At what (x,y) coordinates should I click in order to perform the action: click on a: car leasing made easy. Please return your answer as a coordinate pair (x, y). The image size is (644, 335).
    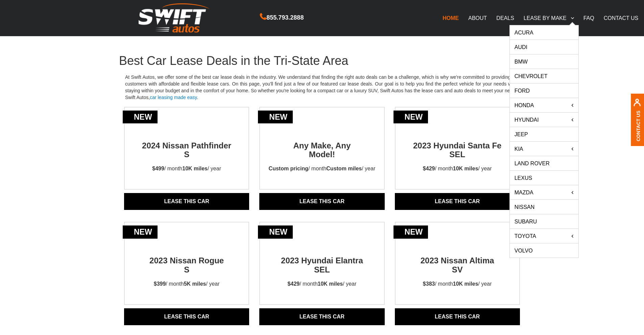
    Looking at the image, I should click on (173, 97).